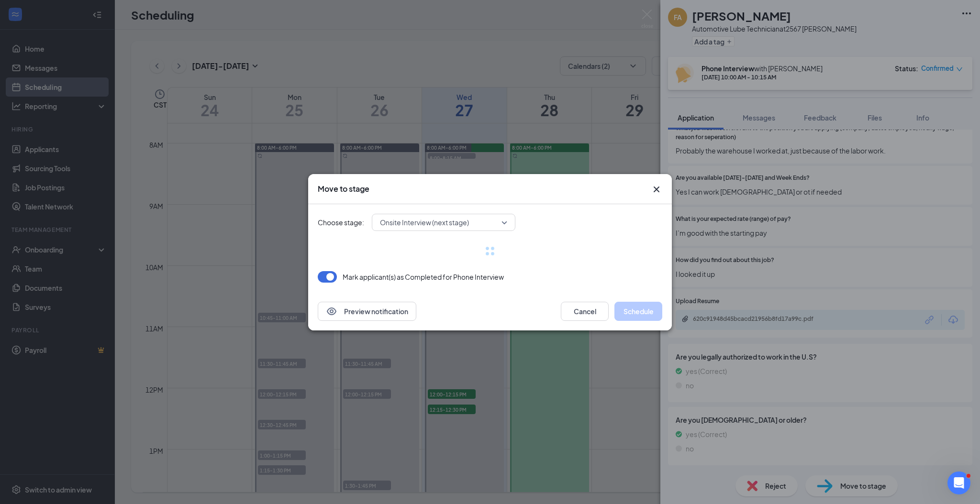 This screenshot has height=504, width=980. What do you see at coordinates (331, 311) in the screenshot?
I see `svg: Eye` at bounding box center [331, 311].